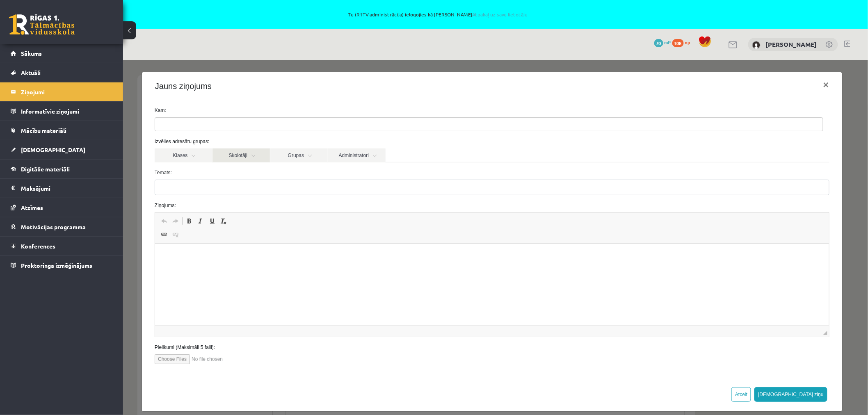 Image resolution: width=868 pixels, height=415 pixels. I want to click on span: Atzīmes, so click(32, 208).